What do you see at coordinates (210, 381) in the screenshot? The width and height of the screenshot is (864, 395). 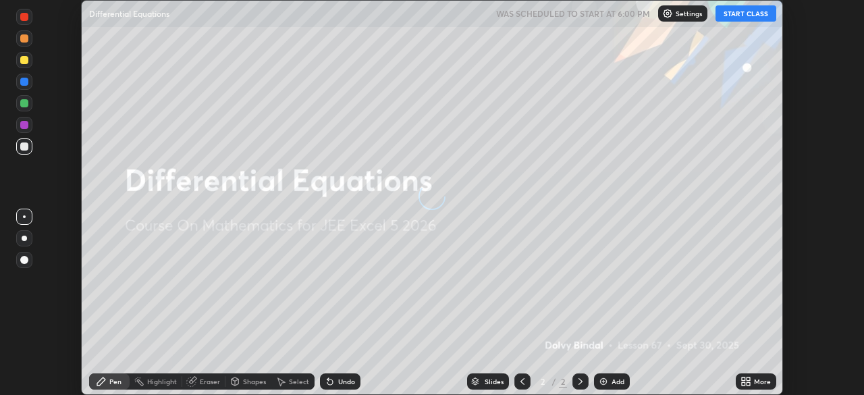 I see `div: Eraser` at bounding box center [210, 381].